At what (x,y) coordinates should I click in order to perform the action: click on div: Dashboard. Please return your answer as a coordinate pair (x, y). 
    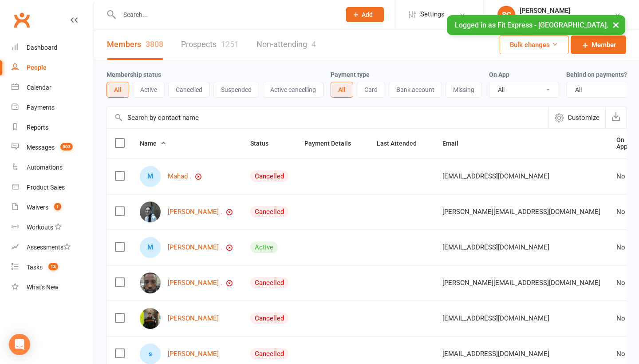
    Looking at the image, I should click on (42, 47).